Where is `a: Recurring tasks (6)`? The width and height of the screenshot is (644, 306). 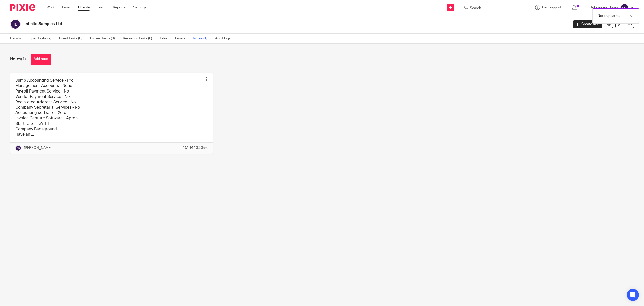
a: Recurring tasks (6) is located at coordinates (139, 39).